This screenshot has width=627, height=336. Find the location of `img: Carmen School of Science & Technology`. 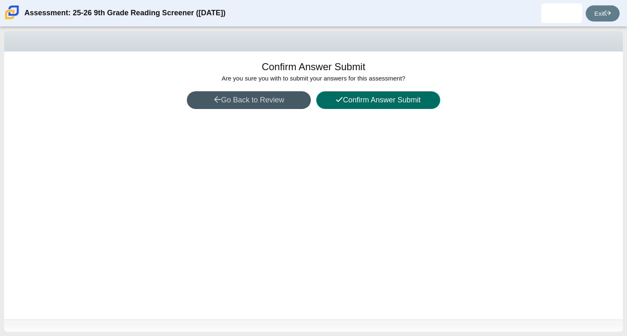

img: Carmen School of Science & Technology is located at coordinates (12, 12).